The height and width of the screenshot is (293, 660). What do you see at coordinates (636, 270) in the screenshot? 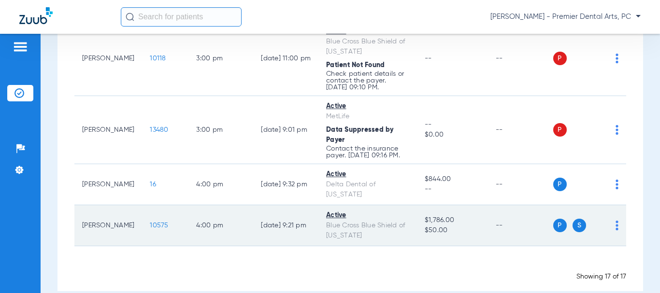
I see `div: Chat Widget` at bounding box center [636, 270].